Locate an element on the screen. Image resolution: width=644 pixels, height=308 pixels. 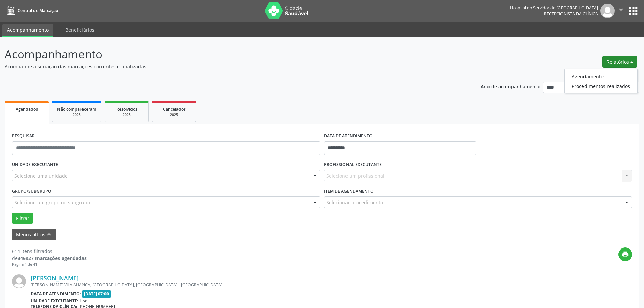
ul: Relatórios is located at coordinates (600, 81).